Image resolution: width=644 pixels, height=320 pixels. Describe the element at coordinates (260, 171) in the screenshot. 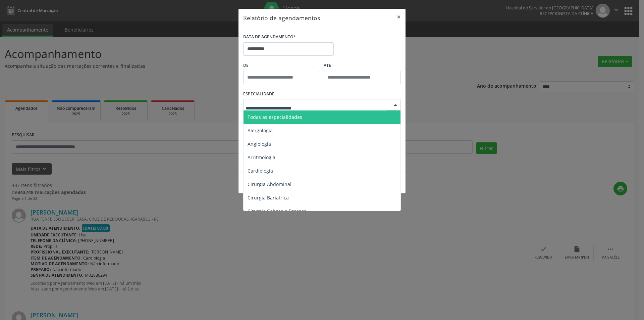

I see `span: Cardiologia` at that location.